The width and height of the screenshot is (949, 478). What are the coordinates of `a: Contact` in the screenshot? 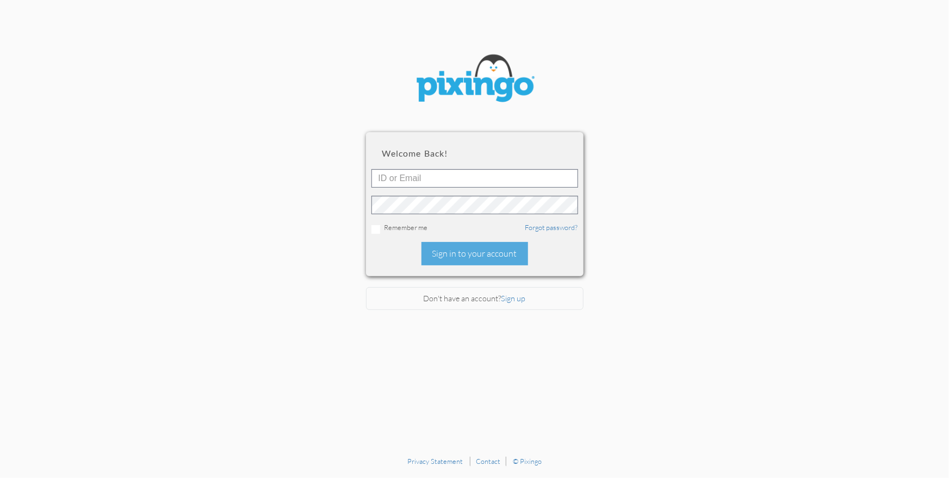 It's located at (488, 461).